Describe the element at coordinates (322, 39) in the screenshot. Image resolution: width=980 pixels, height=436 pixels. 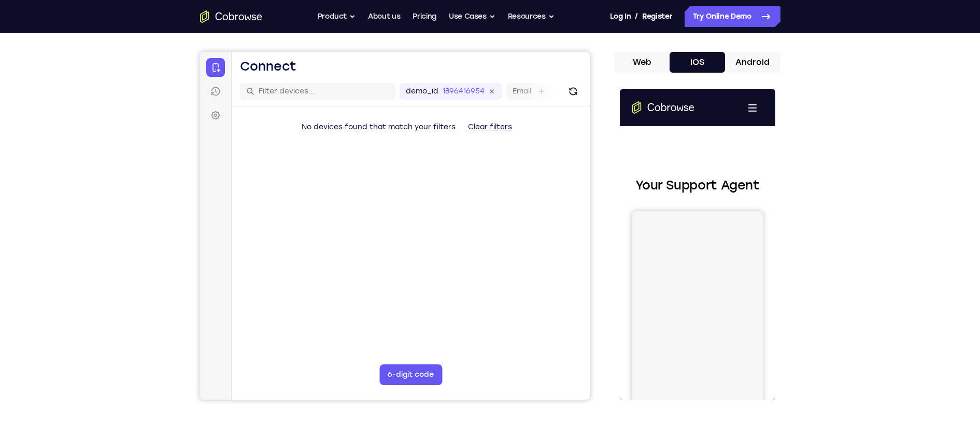
I see `label: Email` at that location.